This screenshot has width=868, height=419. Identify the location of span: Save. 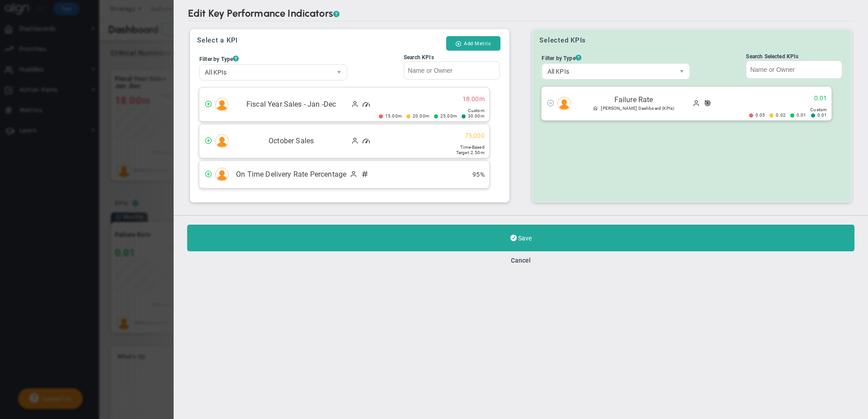
(525, 238).